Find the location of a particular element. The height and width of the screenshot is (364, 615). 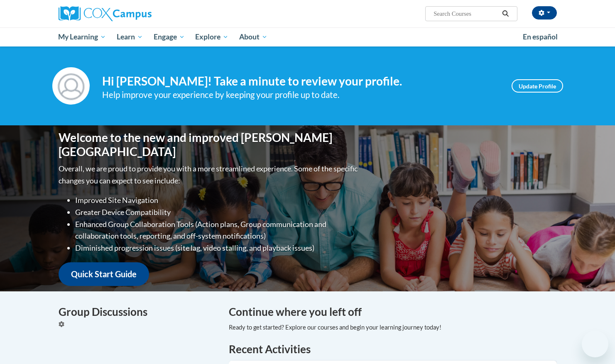

div: Help improve your experience by keeping your profile up to date. is located at coordinates (301, 94).